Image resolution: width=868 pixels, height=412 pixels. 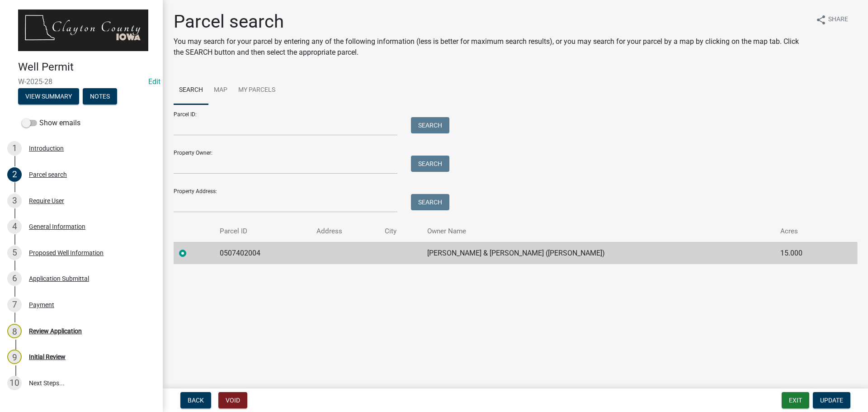 I want to click on div: 5, so click(x=14, y=253).